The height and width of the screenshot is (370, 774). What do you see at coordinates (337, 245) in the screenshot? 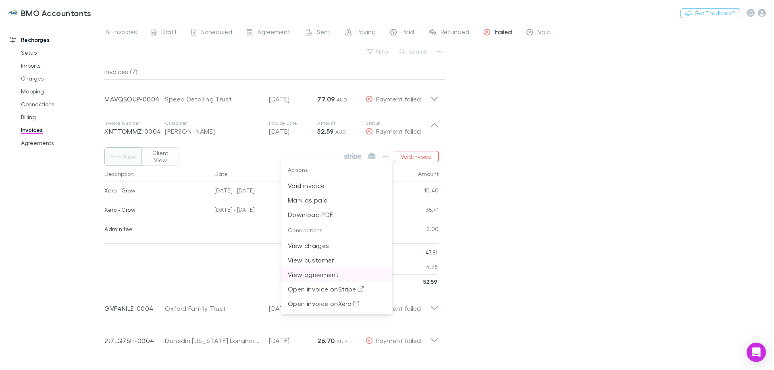
I see `a: View charges` at bounding box center [337, 245].